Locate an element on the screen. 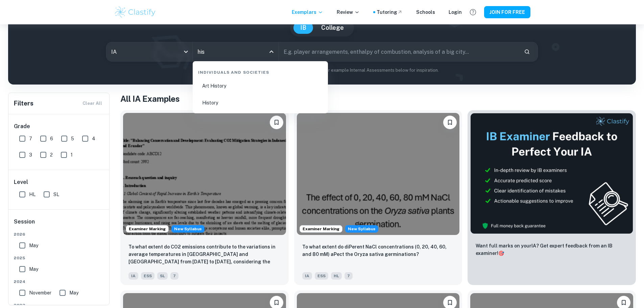  a: Login is located at coordinates (455, 12).